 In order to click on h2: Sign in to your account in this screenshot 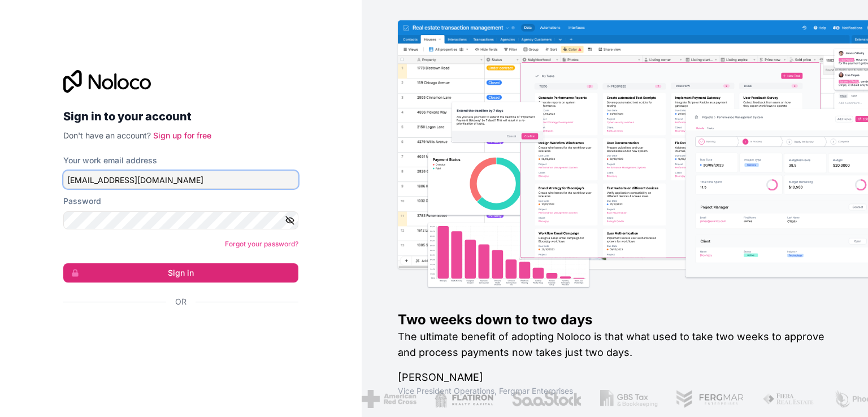, I will do `click(181, 116)`.